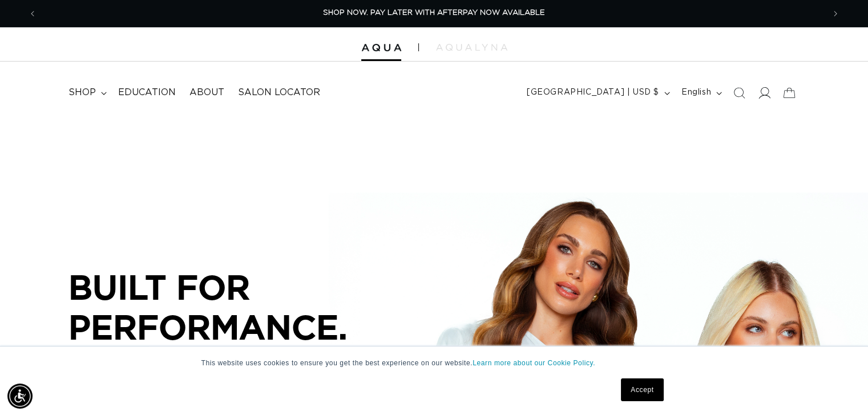 The width and height of the screenshot is (868, 416). I want to click on a: Learn more about our Cookie Policy., so click(533, 363).